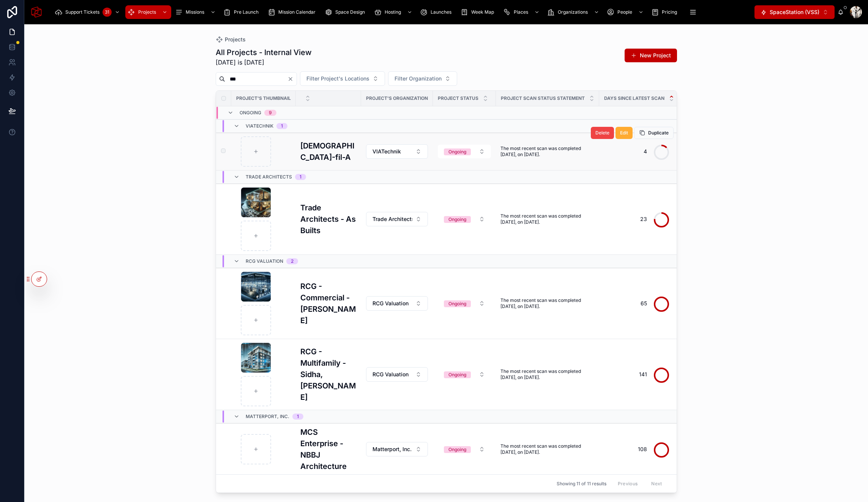 This screenshot has width=868, height=502. Describe the element at coordinates (794, 12) in the screenshot. I see `span: SpaceStation (VSS)` at that location.